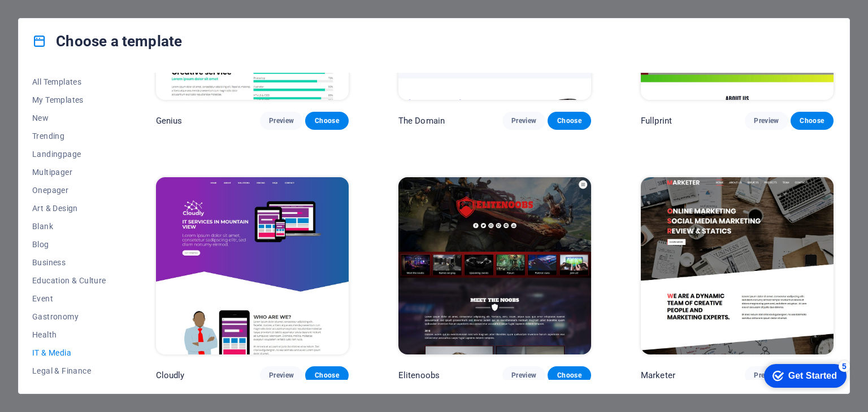 This screenshot has width=868, height=412. What do you see at coordinates (69, 118) in the screenshot?
I see `button: New` at bounding box center [69, 118].